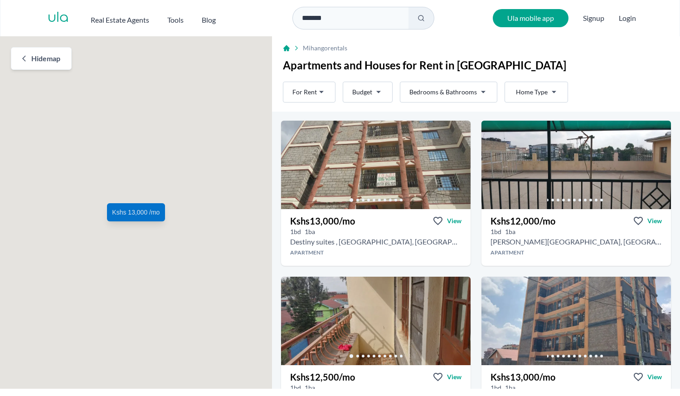 Image resolution: width=680 pixels, height=396 pixels. I want to click on span: Bedrooms & Bathrooms, so click(443, 92).